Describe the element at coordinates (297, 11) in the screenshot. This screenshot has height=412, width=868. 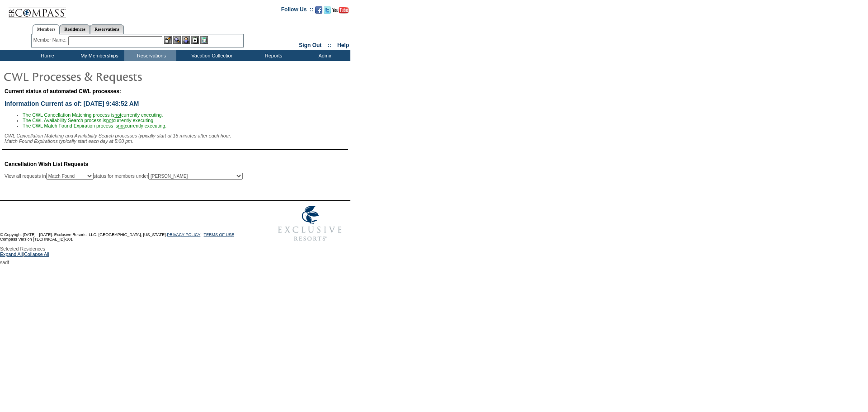
I see `td: Follow Us ::` at that location.